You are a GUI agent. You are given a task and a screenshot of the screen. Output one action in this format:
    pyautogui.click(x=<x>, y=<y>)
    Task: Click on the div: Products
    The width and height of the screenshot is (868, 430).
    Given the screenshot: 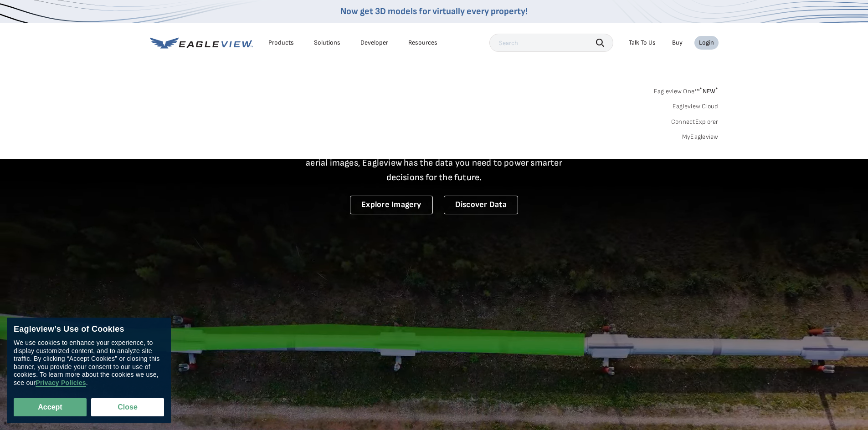 What is the action you would take?
    pyautogui.click(x=281, y=42)
    